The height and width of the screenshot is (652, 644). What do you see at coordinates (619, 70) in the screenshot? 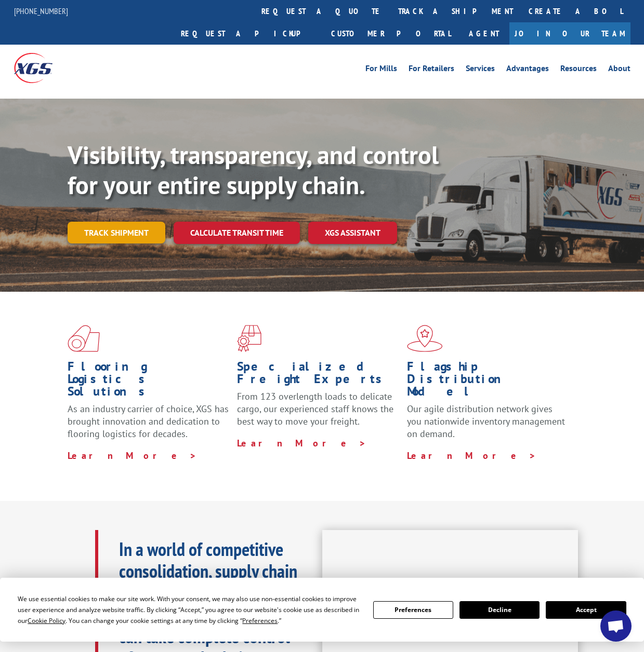
I see `a: About` at bounding box center [619, 70].